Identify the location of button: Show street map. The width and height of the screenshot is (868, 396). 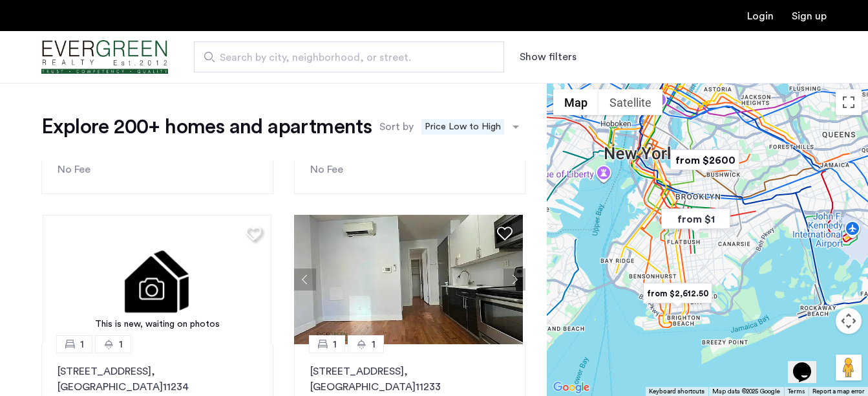
(576, 102).